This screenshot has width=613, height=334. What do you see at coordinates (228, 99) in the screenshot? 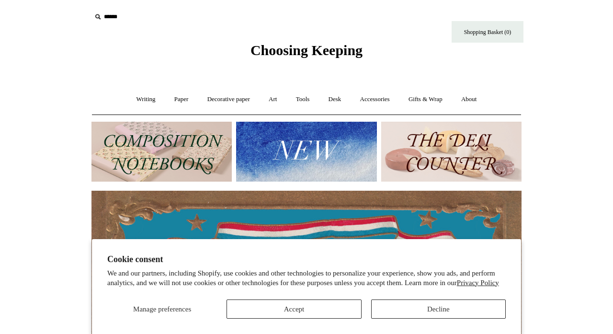
I see `a: Decorative paper` at bounding box center [228, 99].